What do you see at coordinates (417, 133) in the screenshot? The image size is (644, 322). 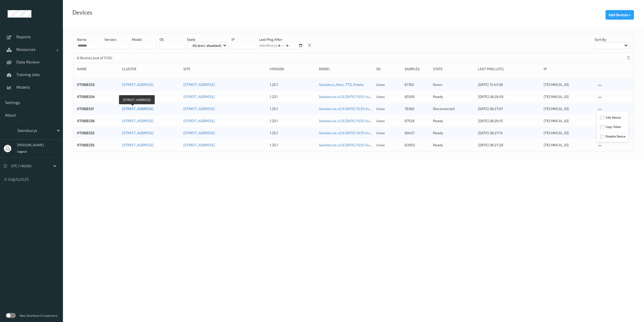 I see `div: 90427` at bounding box center [417, 133].